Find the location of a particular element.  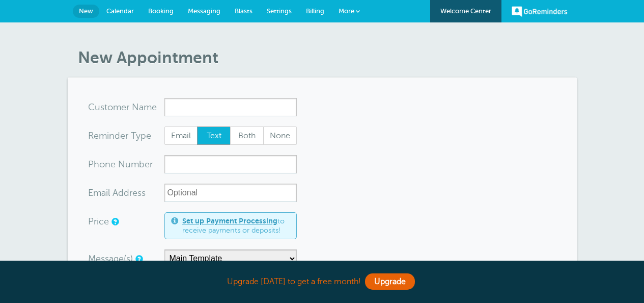

span: Billing is located at coordinates (315, 11).